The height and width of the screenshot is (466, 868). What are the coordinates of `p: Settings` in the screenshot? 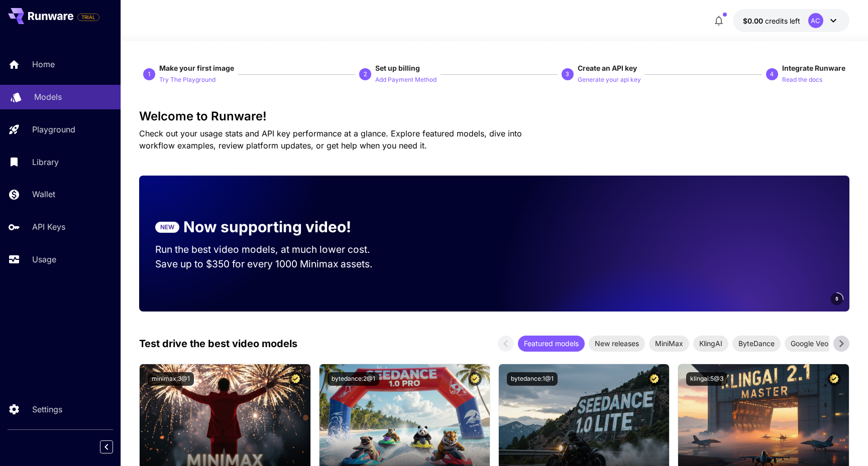 It's located at (47, 409).